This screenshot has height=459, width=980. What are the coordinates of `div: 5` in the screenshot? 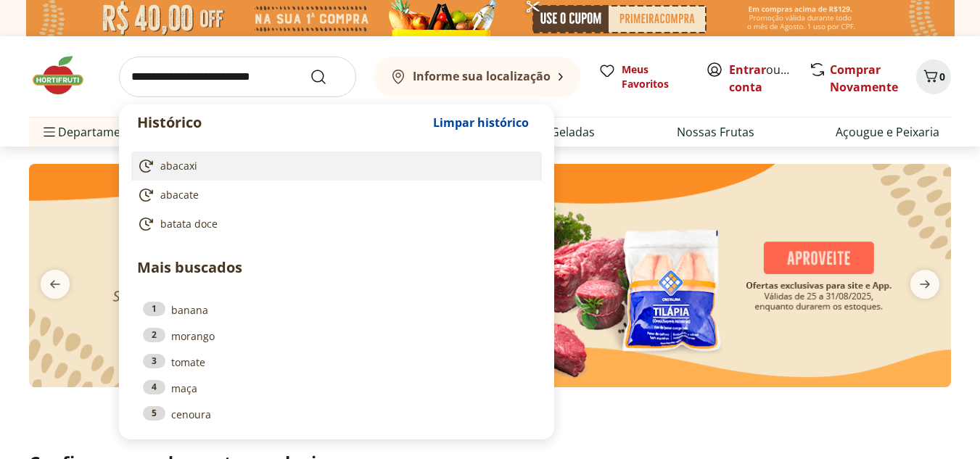 It's located at (153, 413).